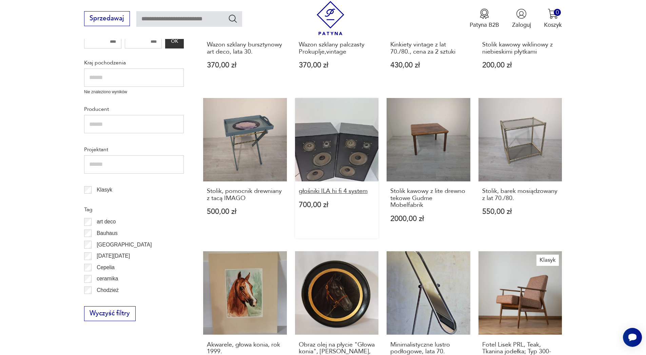  Describe the element at coordinates (107, 233) in the screenshot. I see `p: Bauhaus` at that location.